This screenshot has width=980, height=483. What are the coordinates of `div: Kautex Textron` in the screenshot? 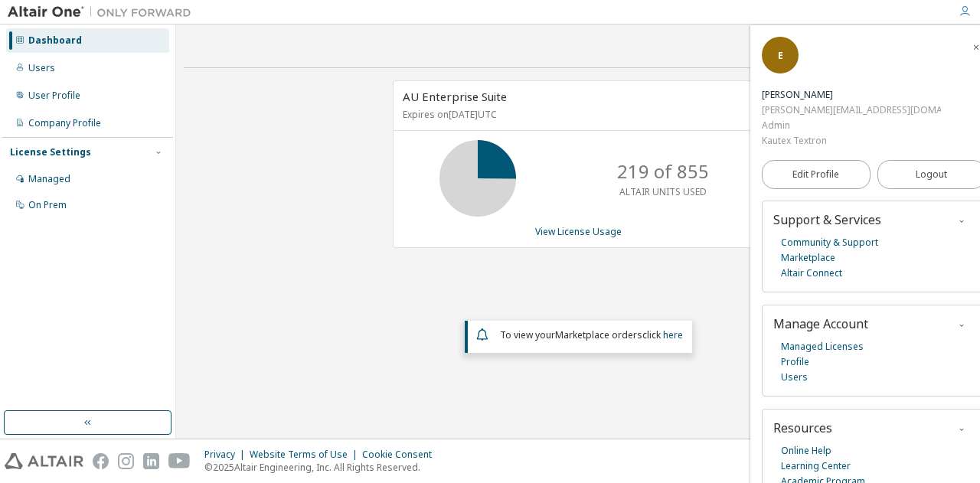 It's located at (851, 141).